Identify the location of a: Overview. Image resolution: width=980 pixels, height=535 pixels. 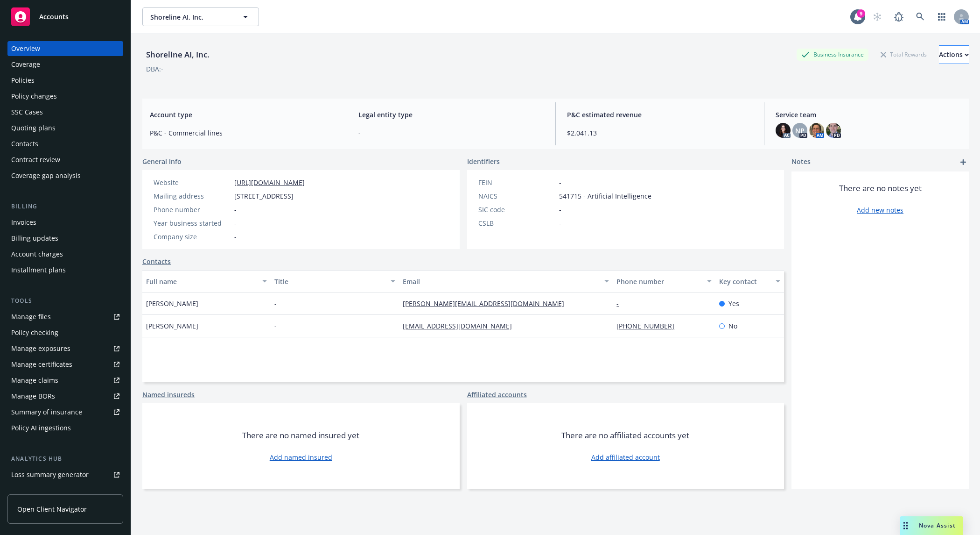
(66, 49).